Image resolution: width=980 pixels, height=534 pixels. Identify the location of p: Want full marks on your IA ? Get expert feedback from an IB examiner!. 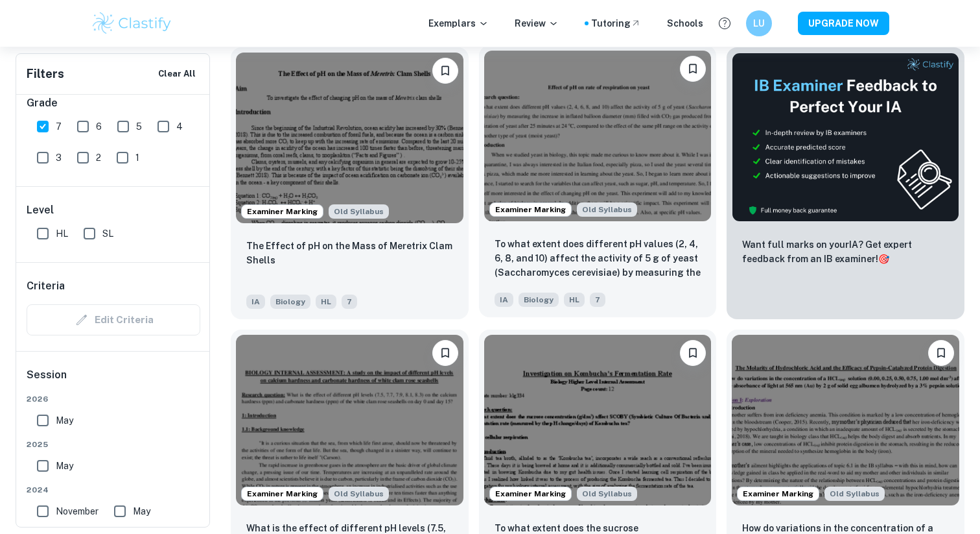
(845, 251).